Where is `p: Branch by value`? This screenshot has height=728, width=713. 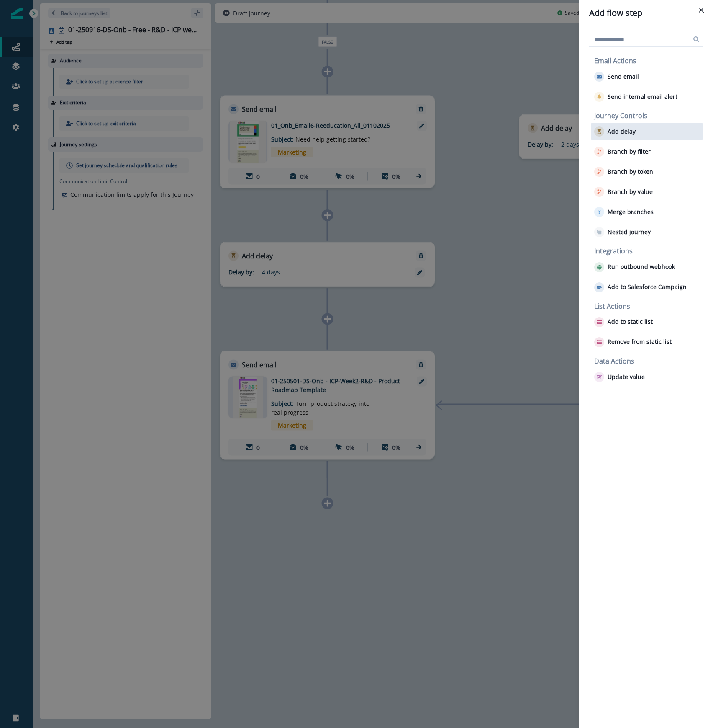
p: Branch by value is located at coordinates (630, 192).